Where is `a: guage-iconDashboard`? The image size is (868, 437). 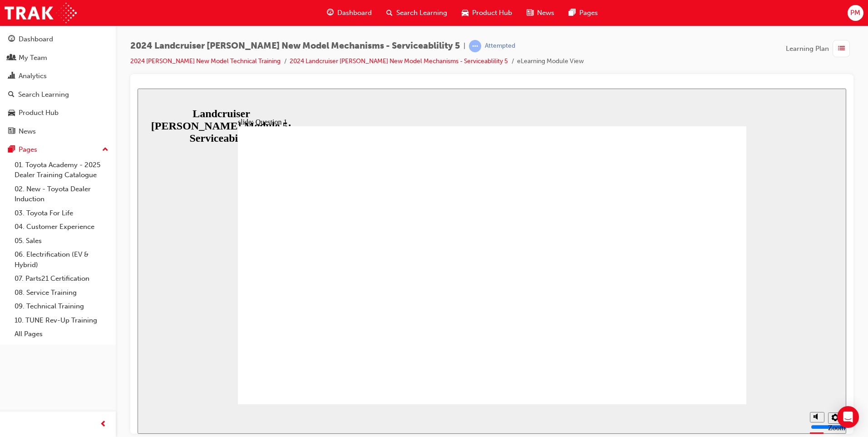
a: guage-iconDashboard is located at coordinates (349, 12).